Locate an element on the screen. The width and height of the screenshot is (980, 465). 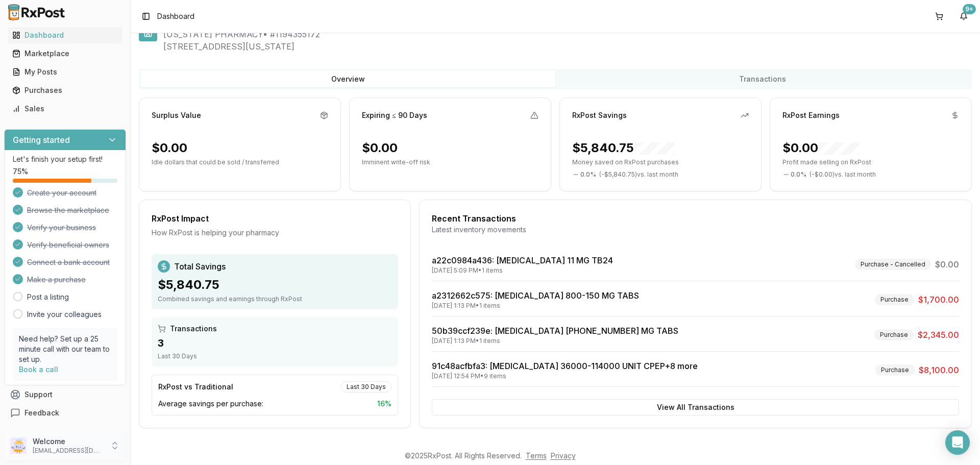
p: Profit made selling on RxPost is located at coordinates (871, 162).